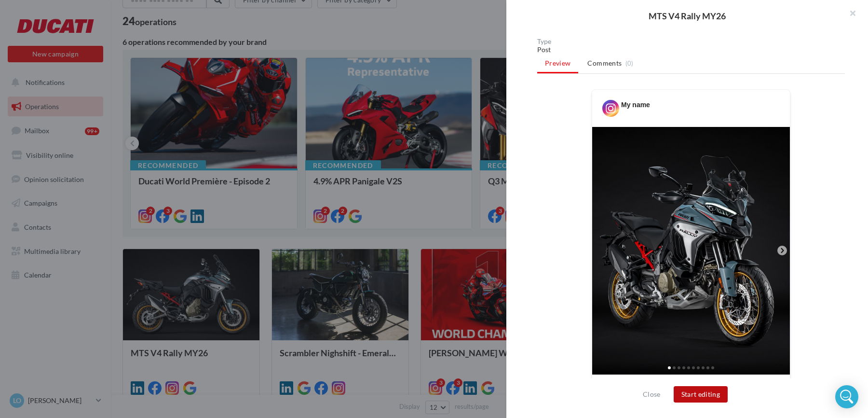 The image size is (868, 418). What do you see at coordinates (847, 397) in the screenshot?
I see `div: Open Intercom Messenger` at bounding box center [847, 397].